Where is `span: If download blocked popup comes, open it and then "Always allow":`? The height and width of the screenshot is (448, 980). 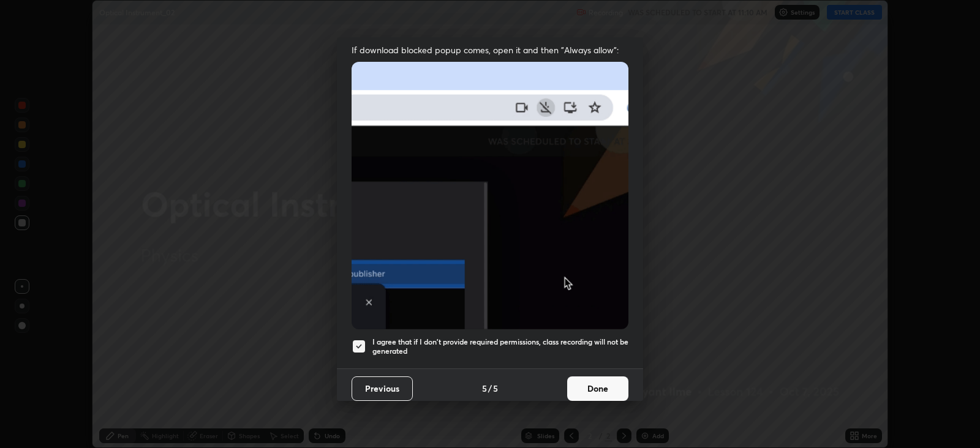
span: If download blocked popup comes, open it and then "Always allow": is located at coordinates (490, 50).